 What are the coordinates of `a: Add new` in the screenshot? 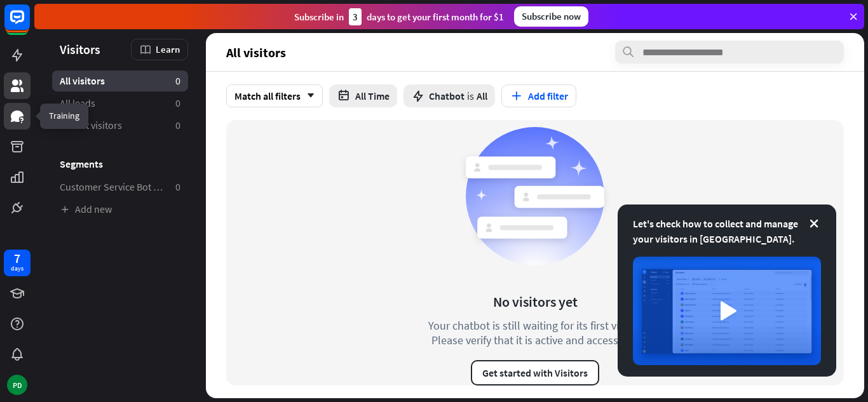 It's located at (120, 209).